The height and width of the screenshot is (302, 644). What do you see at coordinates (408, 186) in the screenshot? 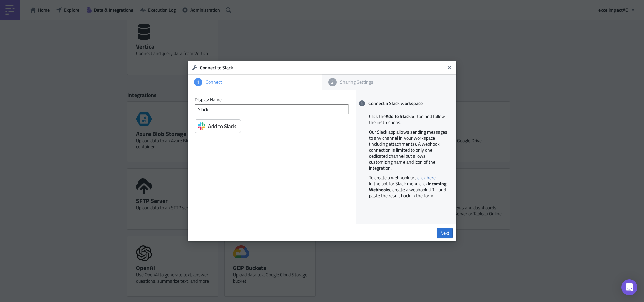
I see `b: Incoming Webhooks` at bounding box center [408, 186].